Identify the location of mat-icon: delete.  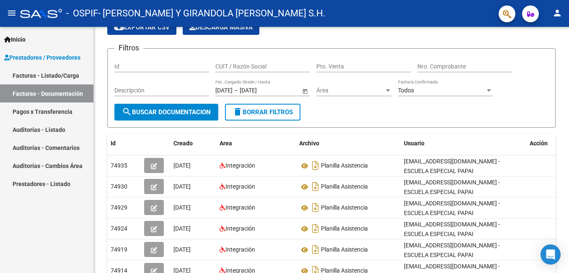
(238, 112).